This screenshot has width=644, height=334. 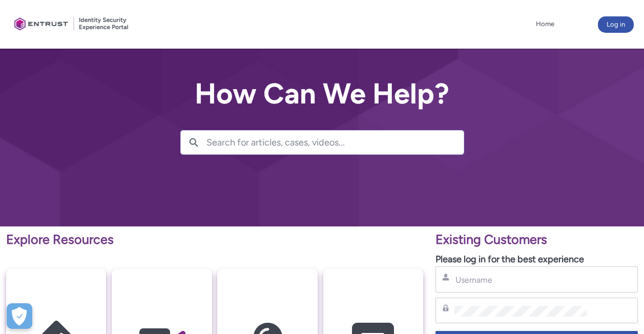 I want to click on a: Home, so click(x=545, y=24).